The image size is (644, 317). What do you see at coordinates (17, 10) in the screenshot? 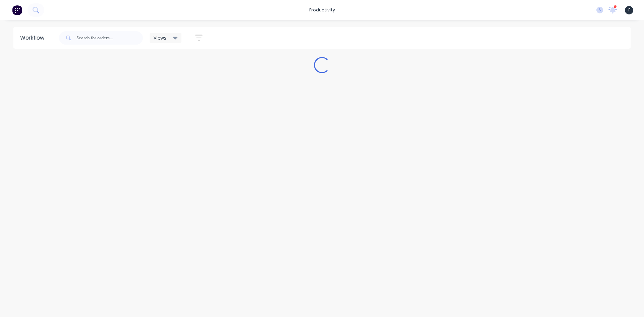
I see `img: Factory` at bounding box center [17, 10].